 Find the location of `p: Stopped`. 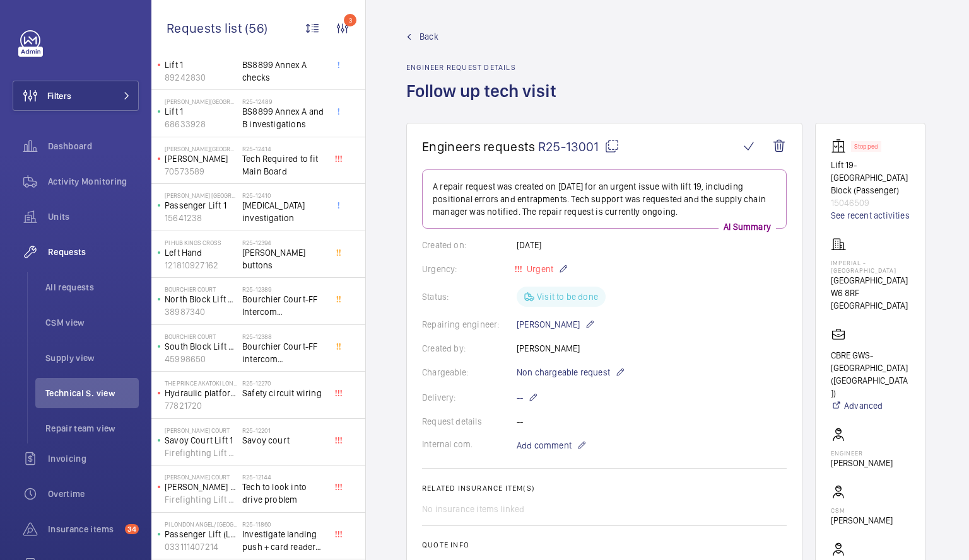

p: Stopped is located at coordinates (866, 146).